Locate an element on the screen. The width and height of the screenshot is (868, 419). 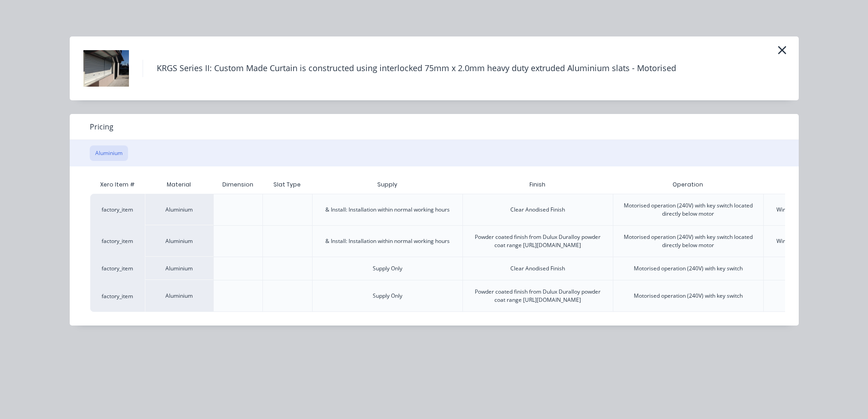
div: Slat Type is located at coordinates (287, 185).